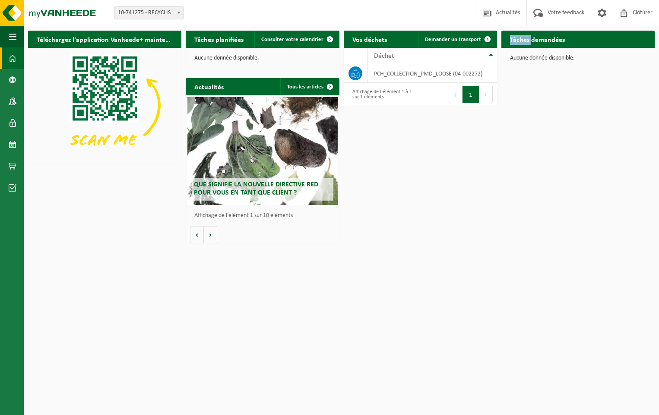 The height and width of the screenshot is (415, 659). What do you see at coordinates (296, 39) in the screenshot?
I see `a: Consulter votre calendrier` at bounding box center [296, 39].